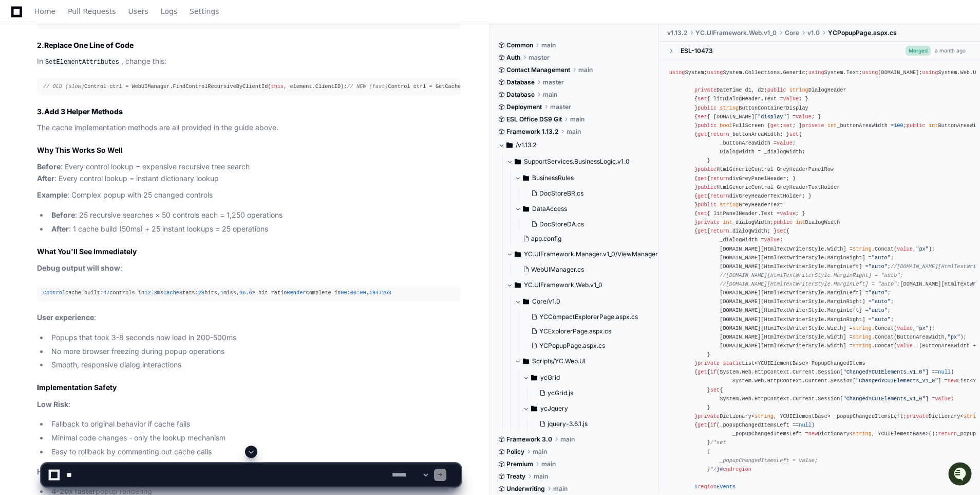 This screenshot has height=495, width=980. Describe the element at coordinates (52, 404) in the screenshot. I see `strong: Low Risk` at that location.